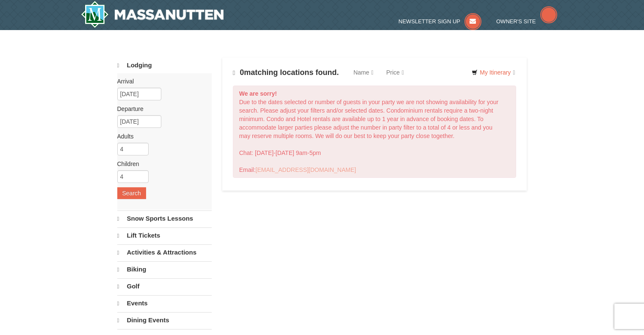 The image size is (644, 335). I want to click on a: Biking, so click(164, 269).